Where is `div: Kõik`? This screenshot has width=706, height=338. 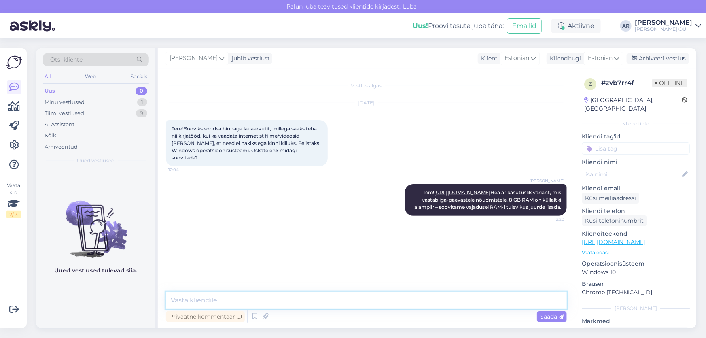 div: Kõik is located at coordinates (50, 135).